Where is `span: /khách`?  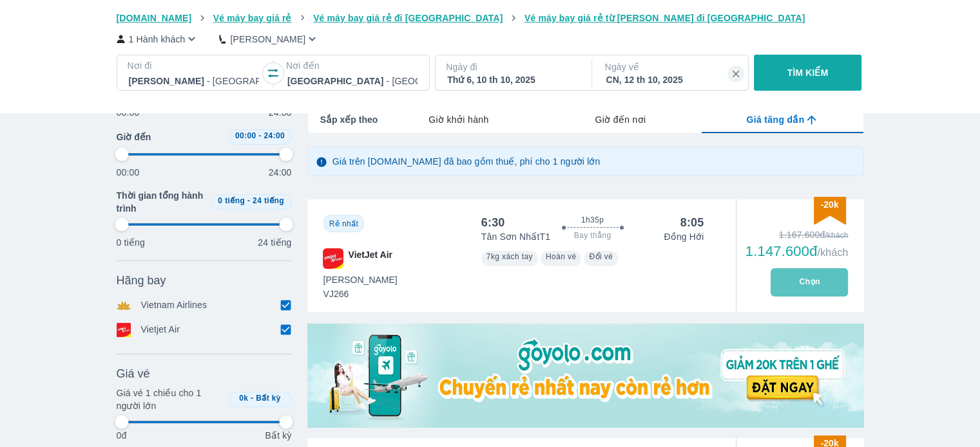 span: /khách is located at coordinates (832, 252).